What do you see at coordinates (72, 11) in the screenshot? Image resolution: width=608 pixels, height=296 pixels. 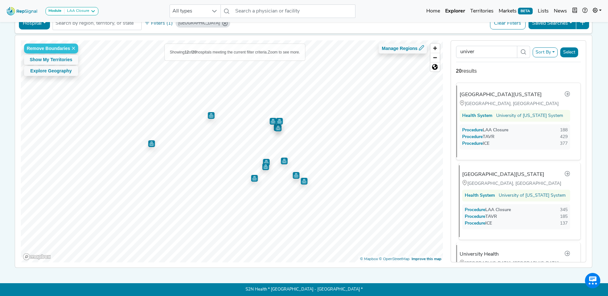 I see `button: ModuleLAA Closure` at bounding box center [72, 11].